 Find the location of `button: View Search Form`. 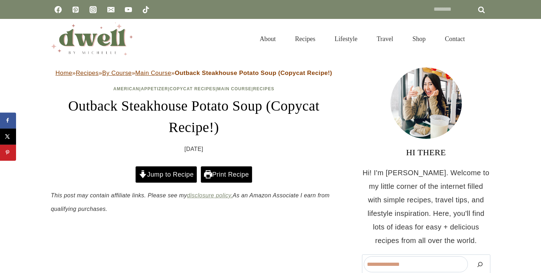

button: View Search Form is located at coordinates (484, 39).